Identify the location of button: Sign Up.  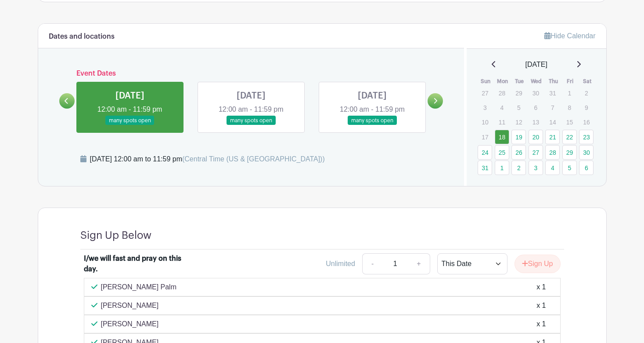
(538, 264).